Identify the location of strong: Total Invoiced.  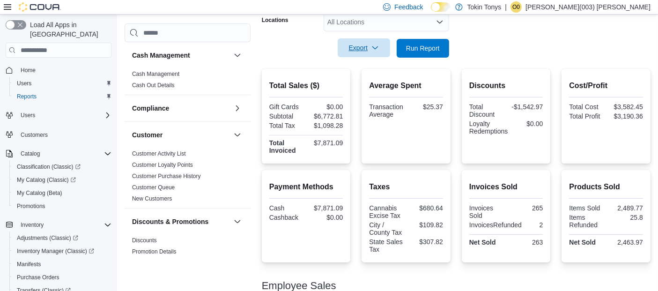
(282, 146).